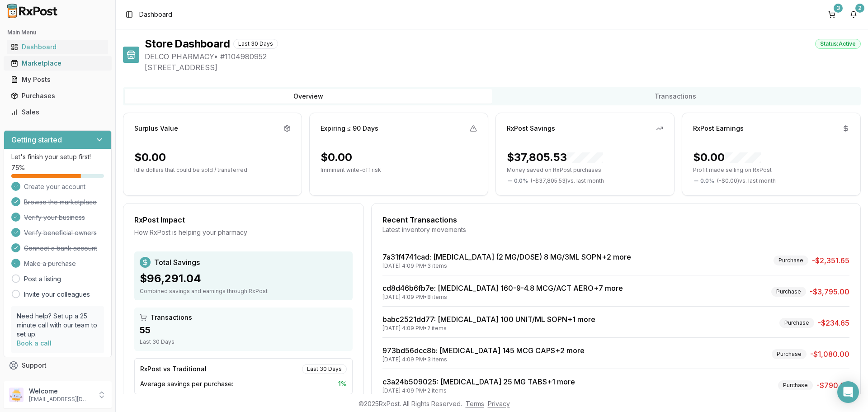  What do you see at coordinates (832, 15) in the screenshot?
I see `button: 3` at bounding box center [832, 15].